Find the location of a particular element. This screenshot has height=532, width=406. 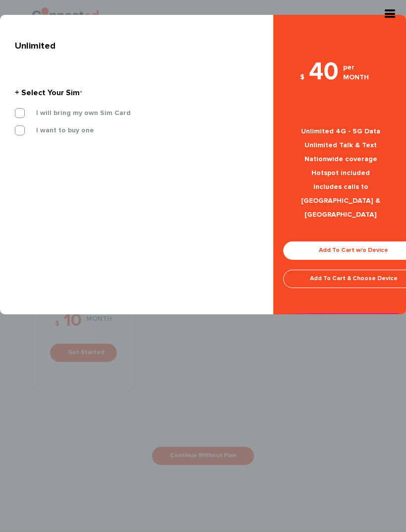

label: I will bring my own Sim Card is located at coordinates (76, 113).